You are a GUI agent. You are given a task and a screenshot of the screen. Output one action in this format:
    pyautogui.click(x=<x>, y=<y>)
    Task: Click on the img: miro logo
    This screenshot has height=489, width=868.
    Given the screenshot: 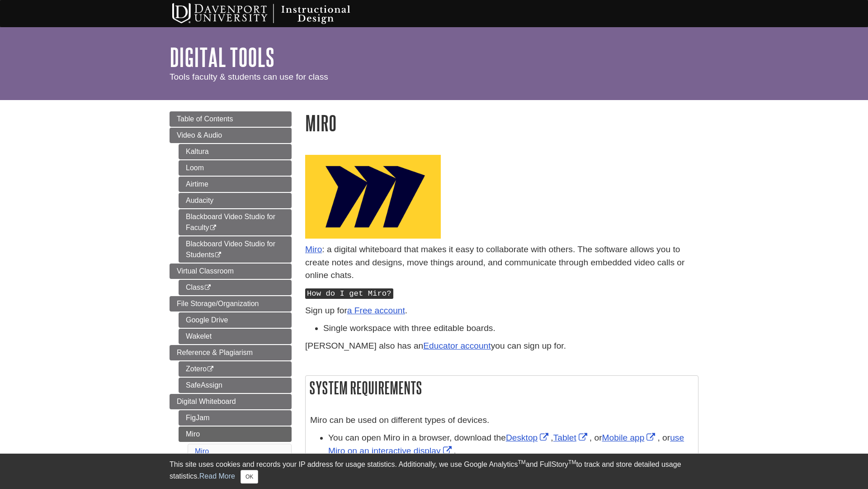 What is the action you would take?
    pyautogui.click(x=373, y=197)
    